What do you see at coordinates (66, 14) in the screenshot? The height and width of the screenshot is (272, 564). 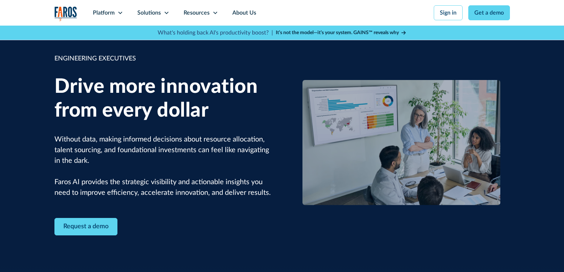 I see `img: Logo of the analytics and reporting company Faros.` at bounding box center [66, 14].